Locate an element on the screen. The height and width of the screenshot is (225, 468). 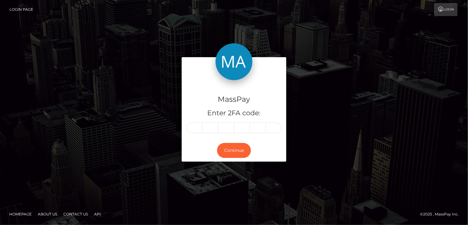
div: © 2025 , MassPay Inc. is located at coordinates (442, 214).